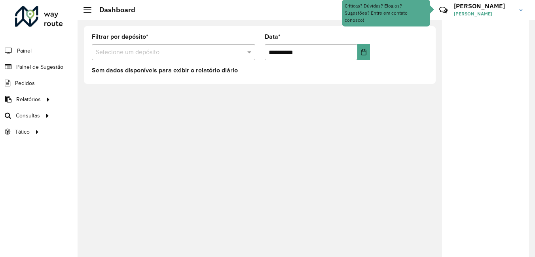 This screenshot has width=535, height=257. I want to click on span: Relatórios, so click(28, 99).